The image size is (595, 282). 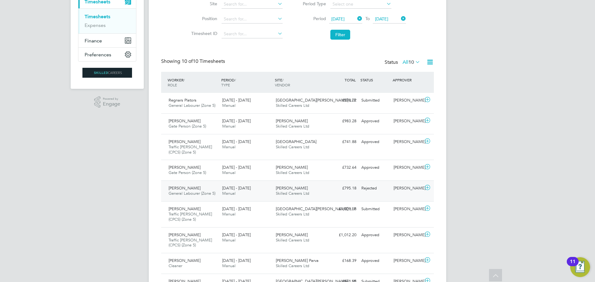 What do you see at coordinates (107, 73) in the screenshot?
I see `a: Go to home page` at bounding box center [107, 73].